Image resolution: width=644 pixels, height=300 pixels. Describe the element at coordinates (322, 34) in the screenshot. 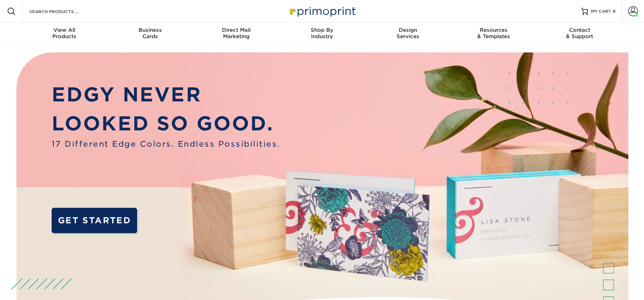

I see `a: Shop ByIndustry` at that location.